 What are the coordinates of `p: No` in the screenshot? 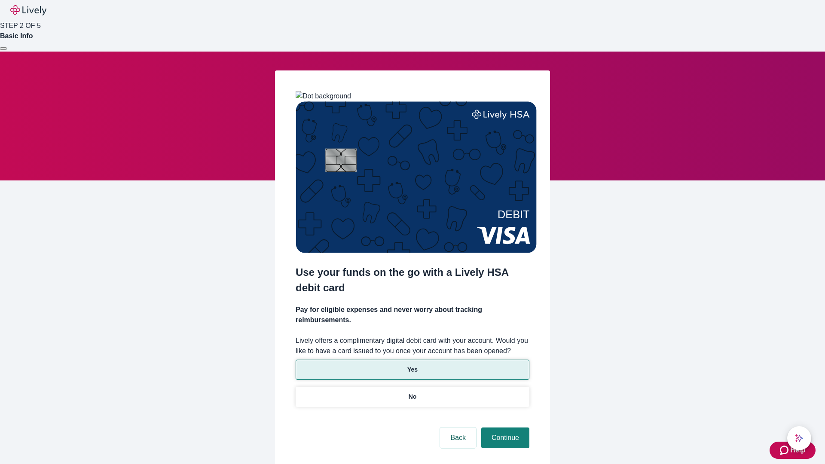 It's located at (413, 397).